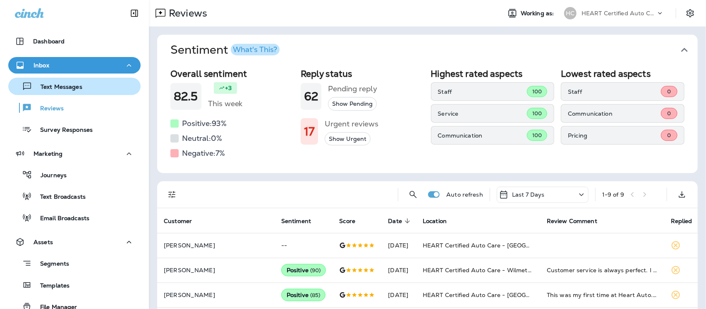 The width and height of the screenshot is (706, 309). What do you see at coordinates (315, 295) in the screenshot?
I see `span: ( 85 )` at bounding box center [315, 295].